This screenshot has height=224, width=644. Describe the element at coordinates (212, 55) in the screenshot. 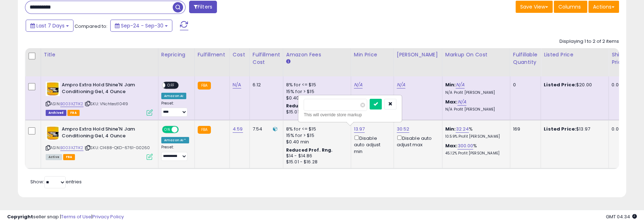

I see `div: Fulfillment` at that location.